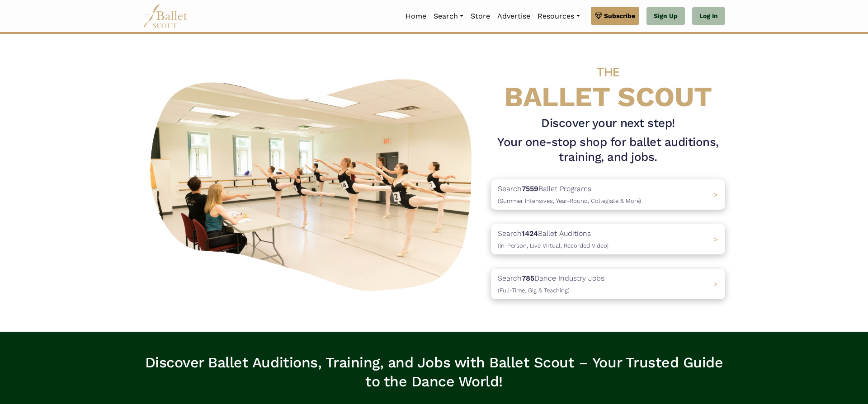  What do you see at coordinates (608, 284) in the screenshot?
I see `a: Search785Dance Industry Jobs(Full-Time, Gig & Teaching) >` at bounding box center [608, 284].